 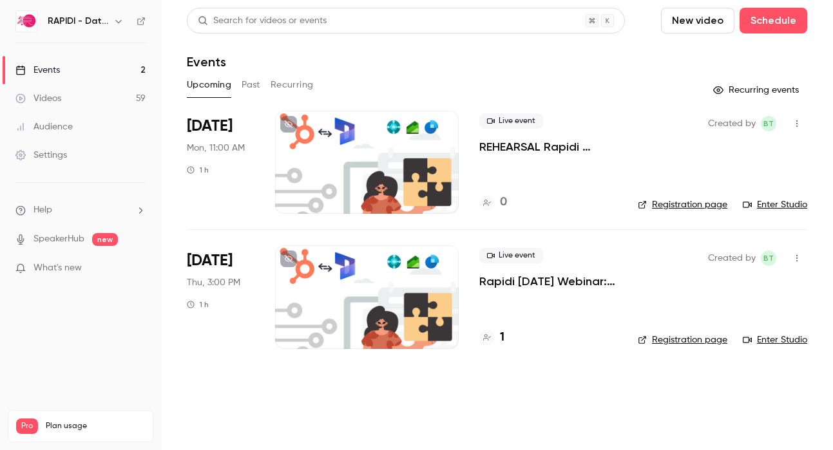 What do you see at coordinates (37, 70) in the screenshot?
I see `div: Events` at bounding box center [37, 70].